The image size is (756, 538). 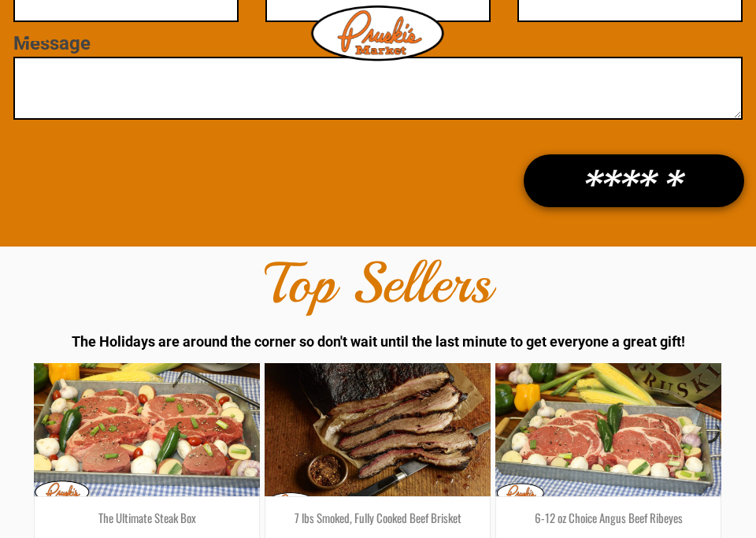 What do you see at coordinates (608, 517) in the screenshot?
I see `h3: 6-12 oz Choice Angus Beef Ribeyes` at bounding box center [608, 517].